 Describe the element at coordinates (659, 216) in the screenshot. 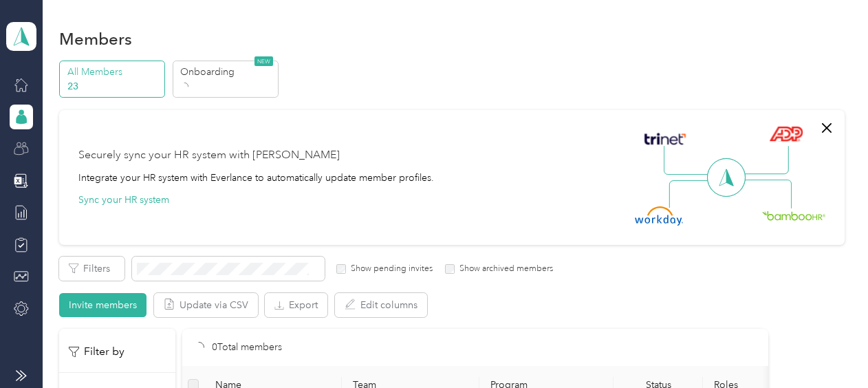

I see `img: Workday` at that location.